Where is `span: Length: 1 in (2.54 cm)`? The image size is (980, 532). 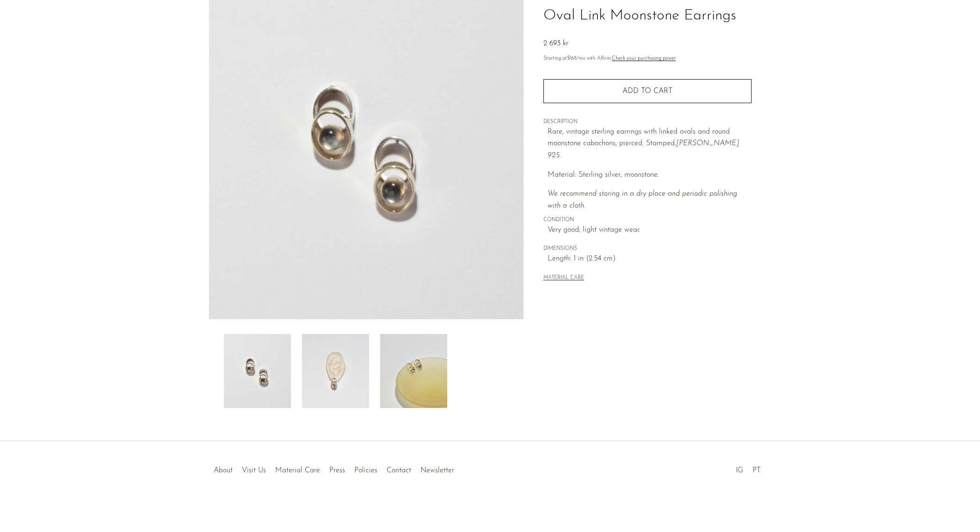 span: Length: 1 in (2.54 cm) is located at coordinates (649, 259).